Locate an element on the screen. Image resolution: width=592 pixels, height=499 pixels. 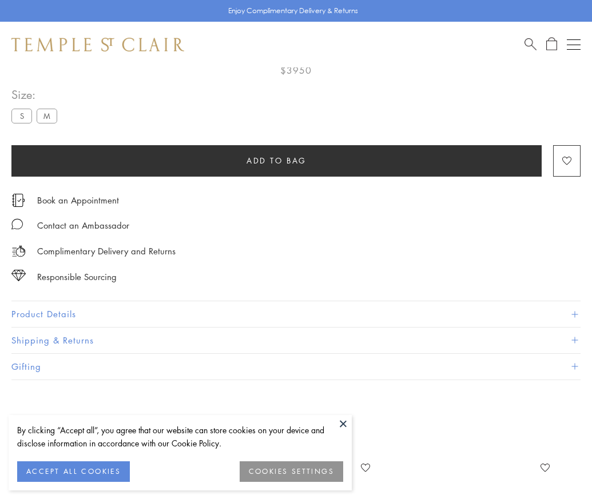
img: icon_sourcing.svg is located at coordinates (18, 276).